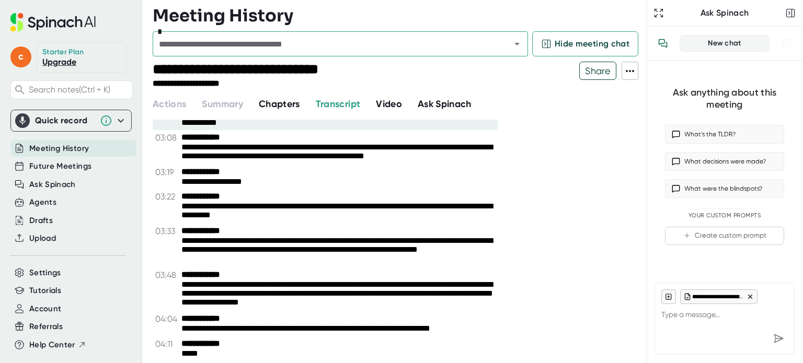 This screenshot has height=363, width=803. Describe the element at coordinates (598, 71) in the screenshot. I see `button: Share` at that location.